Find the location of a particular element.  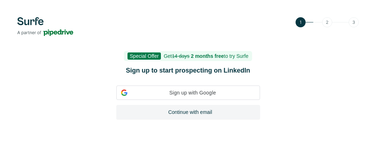

b: 2 months free is located at coordinates (207, 56).